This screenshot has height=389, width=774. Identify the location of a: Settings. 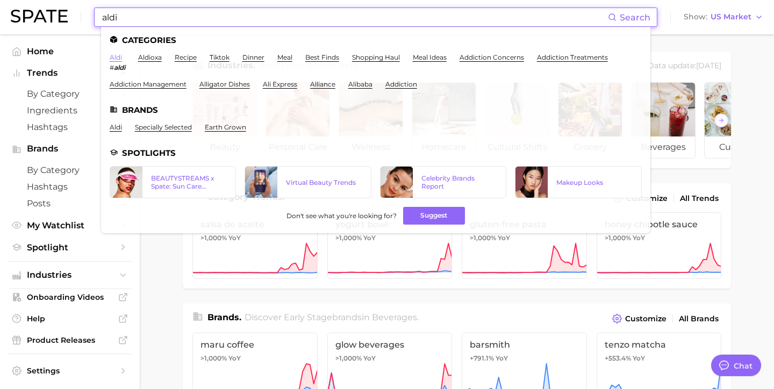
(70, 371).